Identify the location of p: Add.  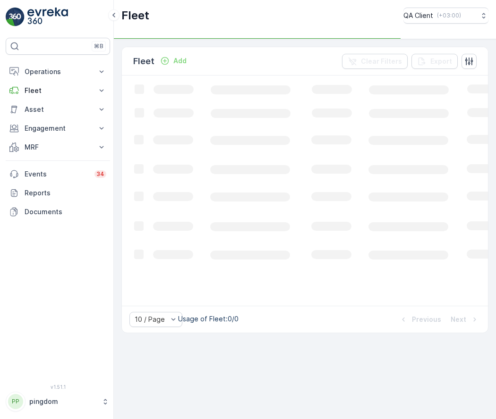
(180, 61).